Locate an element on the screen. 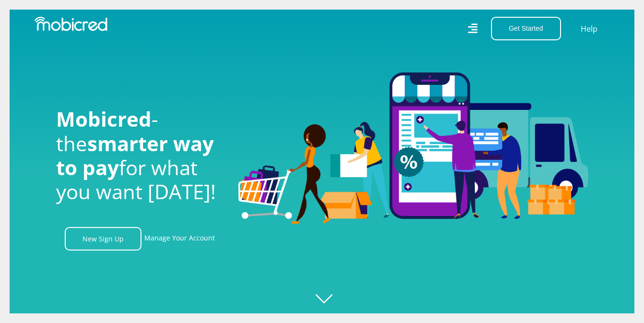 The height and width of the screenshot is (323, 644). a: New Sign Up is located at coordinates (103, 239).